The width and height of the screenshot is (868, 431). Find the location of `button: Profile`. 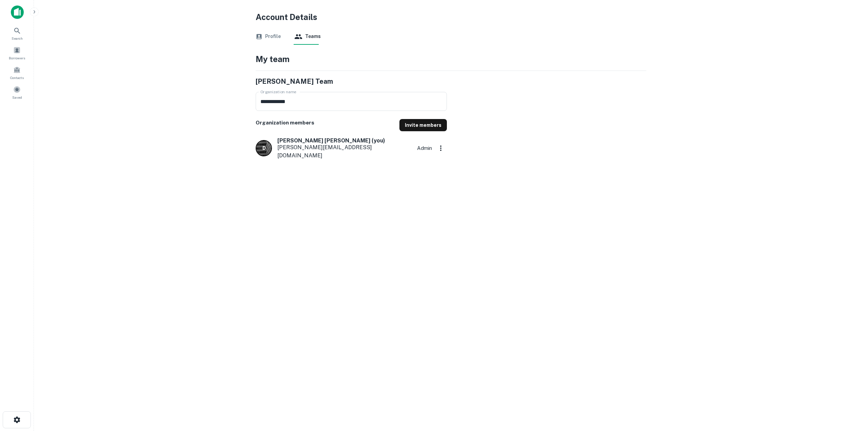

button: Profile is located at coordinates (268, 36).